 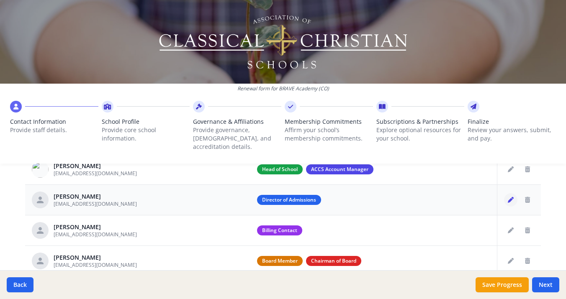 I want to click on button: Next, so click(x=546, y=285).